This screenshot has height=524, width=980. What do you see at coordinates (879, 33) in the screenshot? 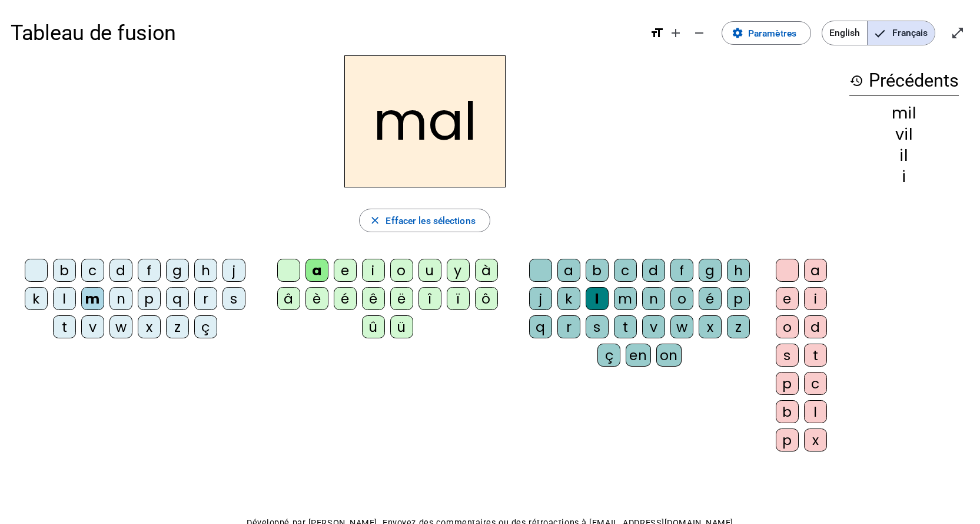
I see `mat-button-toggle-group: Language selection` at bounding box center [879, 33].